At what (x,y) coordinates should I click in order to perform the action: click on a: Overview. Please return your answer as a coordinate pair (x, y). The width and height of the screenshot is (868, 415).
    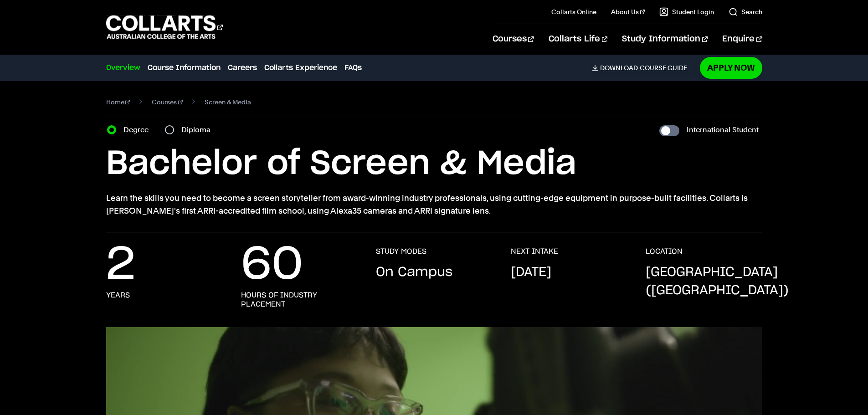
    Looking at the image, I should click on (123, 68).